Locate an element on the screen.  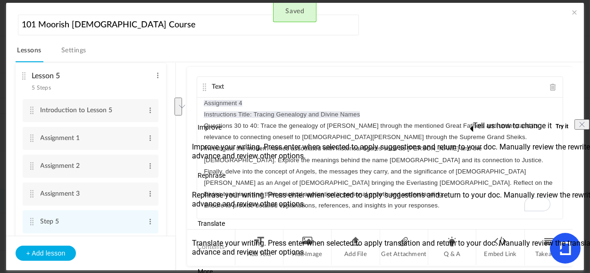
a: Lessons is located at coordinates (29, 53).